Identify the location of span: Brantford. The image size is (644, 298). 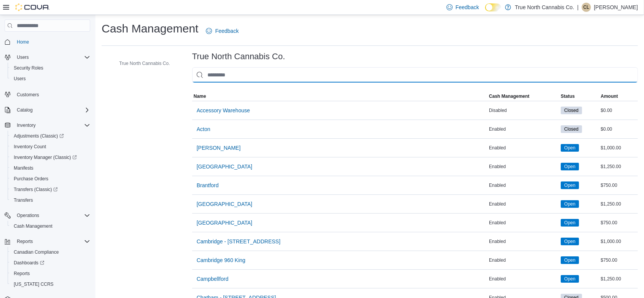
(208, 185).